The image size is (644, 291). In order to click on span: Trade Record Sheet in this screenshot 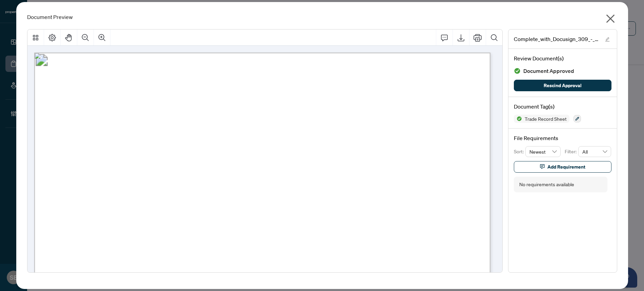, I will do `click(546, 119)`.